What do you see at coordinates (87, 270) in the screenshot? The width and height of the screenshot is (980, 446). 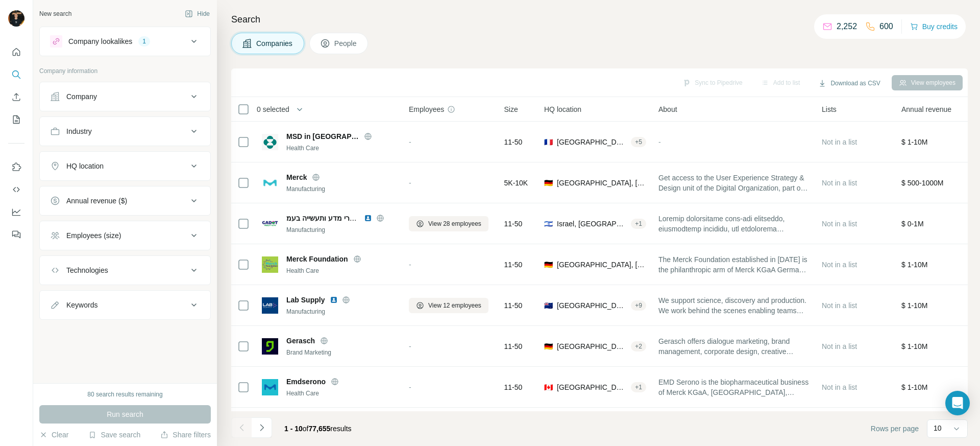 I see `div: Technologies` at bounding box center [87, 270].